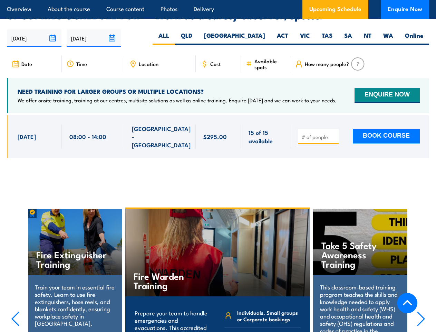 This screenshot has width=436, height=332. I want to click on input: To date, so click(94, 38).